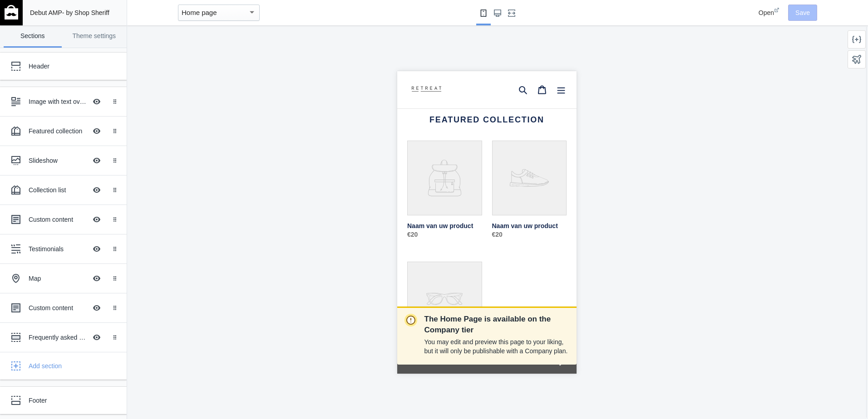  Describe the element at coordinates (68, 67) in the screenshot. I see `div: Header` at that location.